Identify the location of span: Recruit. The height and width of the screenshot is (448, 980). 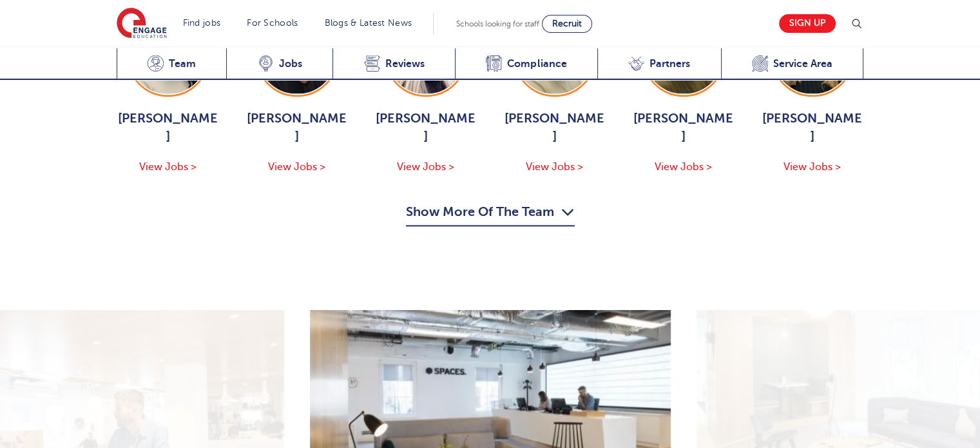
(567, 23).